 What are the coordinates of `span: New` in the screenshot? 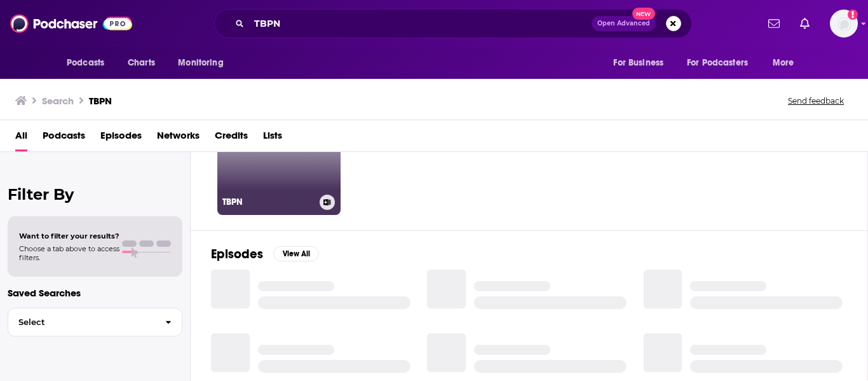 It's located at (644, 13).